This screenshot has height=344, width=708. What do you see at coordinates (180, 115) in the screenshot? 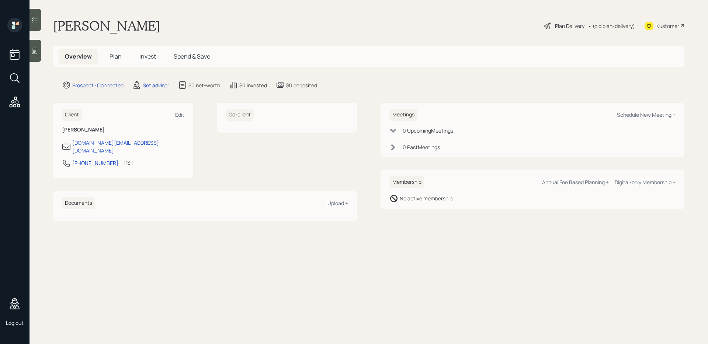
I see `div: Edit` at bounding box center [180, 115].